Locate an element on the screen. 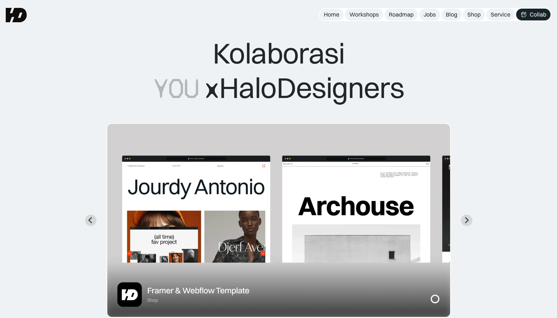 This screenshot has height=318, width=557. div: Jobs is located at coordinates (429, 14).